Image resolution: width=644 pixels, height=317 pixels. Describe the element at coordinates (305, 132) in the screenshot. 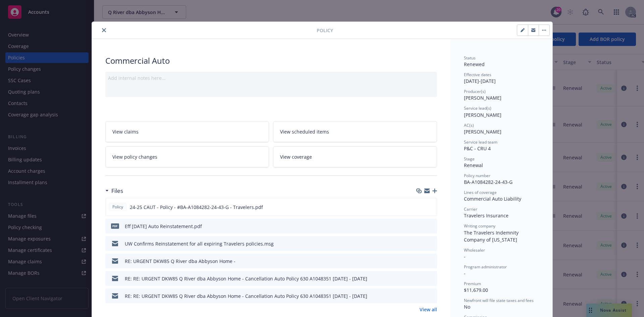

I see `span: View scheduled items` at that location.